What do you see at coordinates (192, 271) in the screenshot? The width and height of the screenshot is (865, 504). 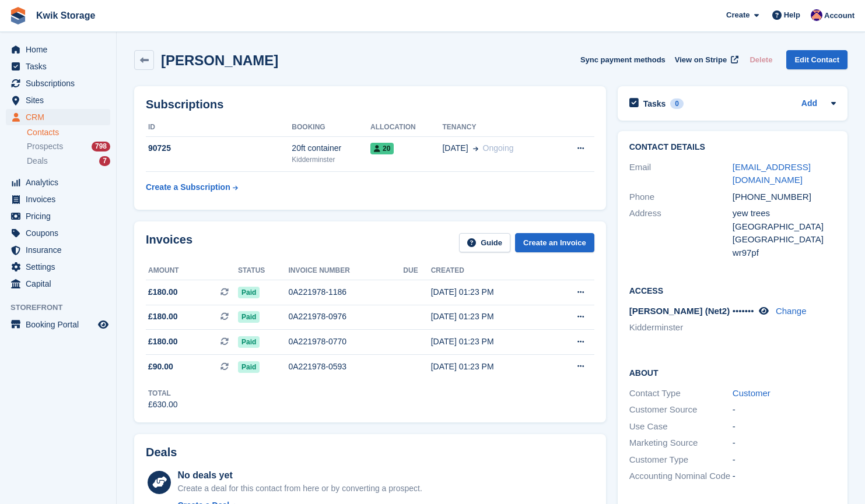 I see `th: Amount` at bounding box center [192, 271].